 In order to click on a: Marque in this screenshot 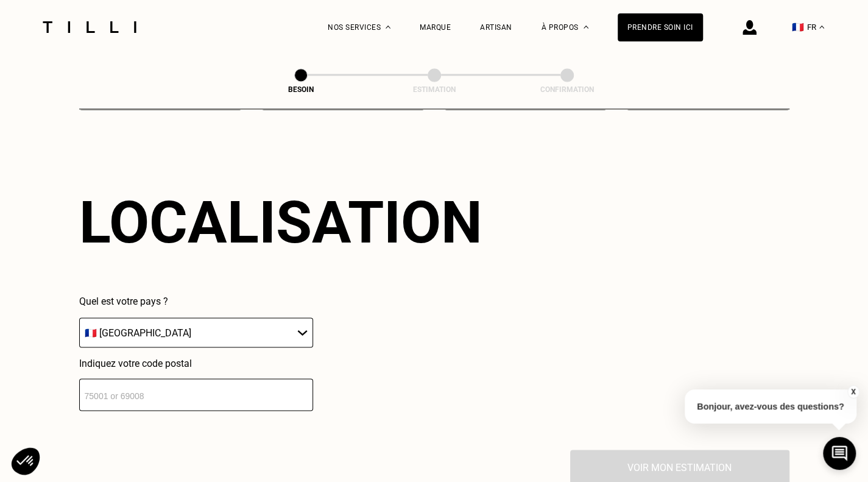, I will do `click(435, 28)`.